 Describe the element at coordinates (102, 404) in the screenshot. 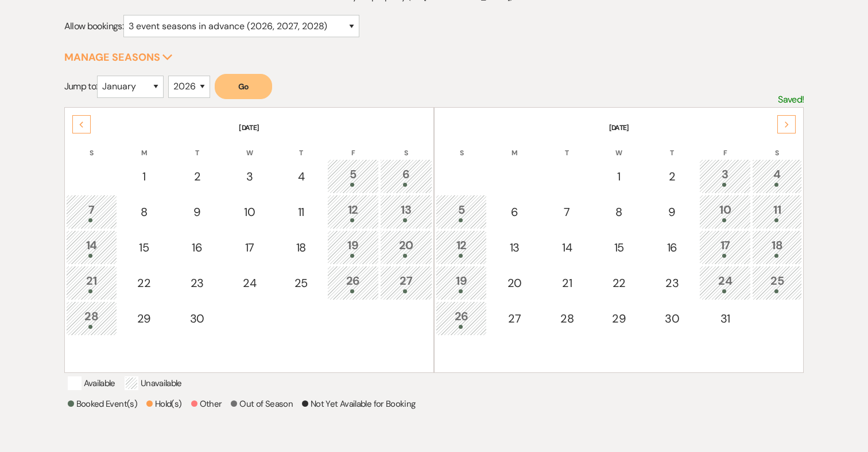

I see `p: Booked Event(s)` at that location.